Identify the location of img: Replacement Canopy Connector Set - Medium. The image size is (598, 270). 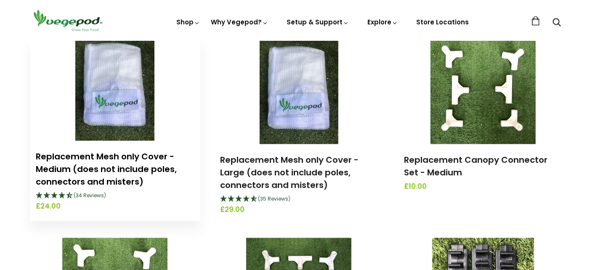
(483, 92).